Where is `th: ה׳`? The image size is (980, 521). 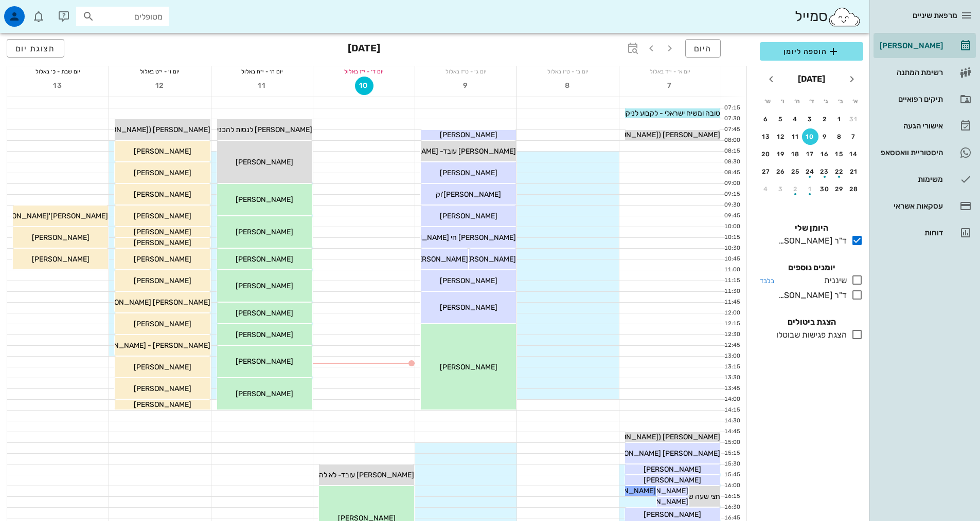 th: ה׳ is located at coordinates (797, 101).